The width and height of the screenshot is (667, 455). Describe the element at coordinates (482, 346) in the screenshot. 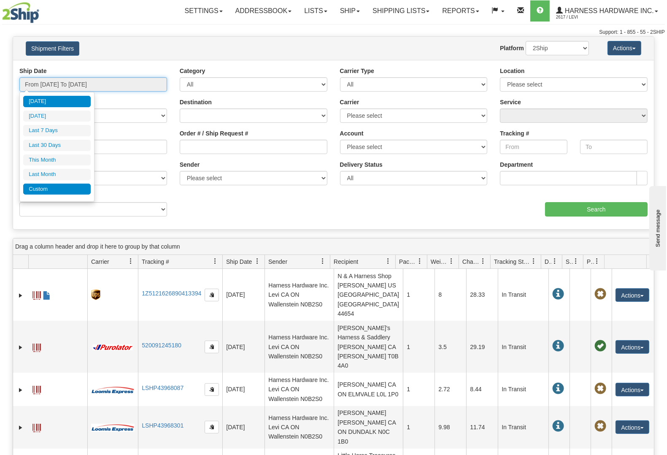

I see `td: 29.19` at that location.